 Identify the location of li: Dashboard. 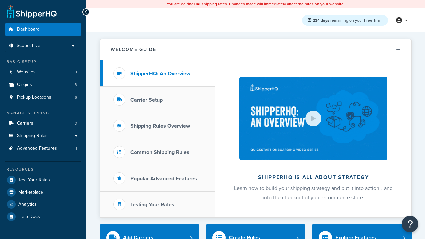
(43, 29).